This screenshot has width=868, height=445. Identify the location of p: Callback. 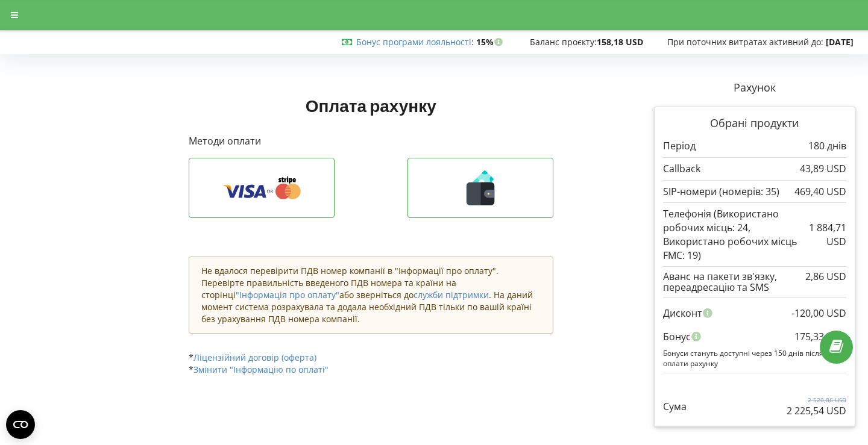
(681, 168).